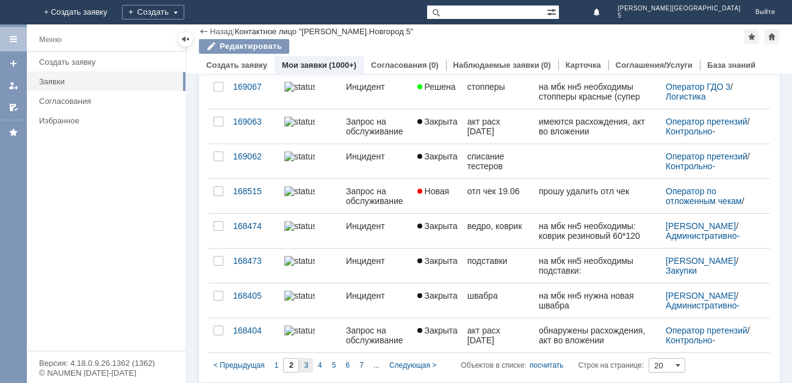  Describe the element at coordinates (553, 11) in the screenshot. I see `span: Расширенный поиск` at that location.